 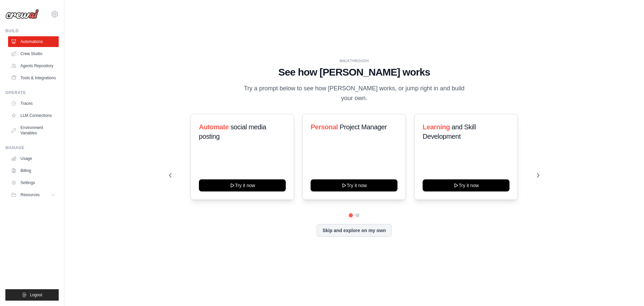 I want to click on span: social media posting, so click(x=232, y=131).